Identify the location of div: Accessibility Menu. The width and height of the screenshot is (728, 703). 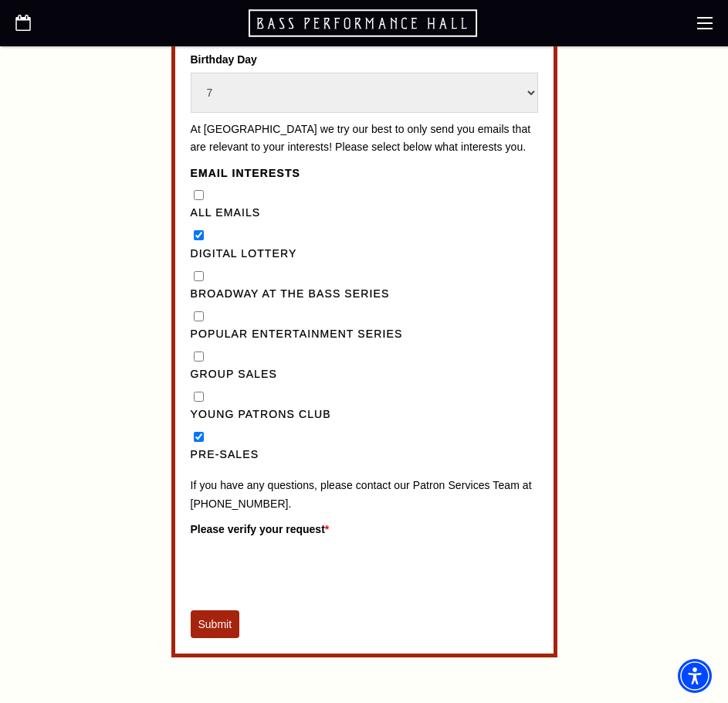
(695, 676).